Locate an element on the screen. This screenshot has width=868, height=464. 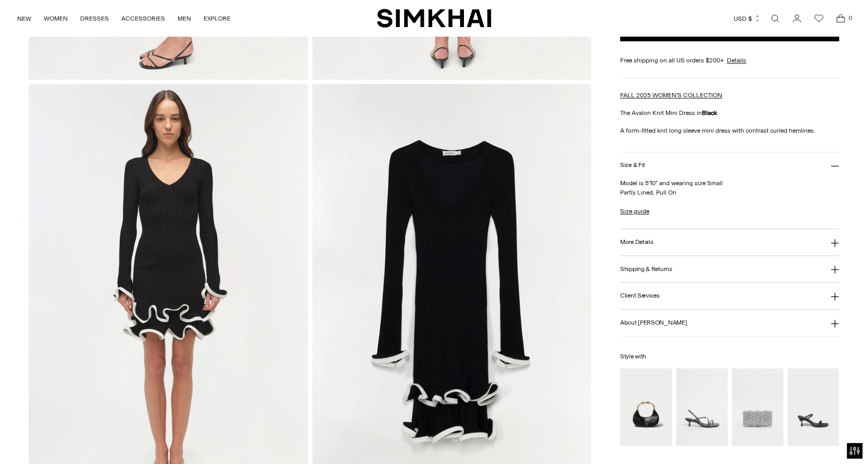
h3: Size & Fit is located at coordinates (633, 166).